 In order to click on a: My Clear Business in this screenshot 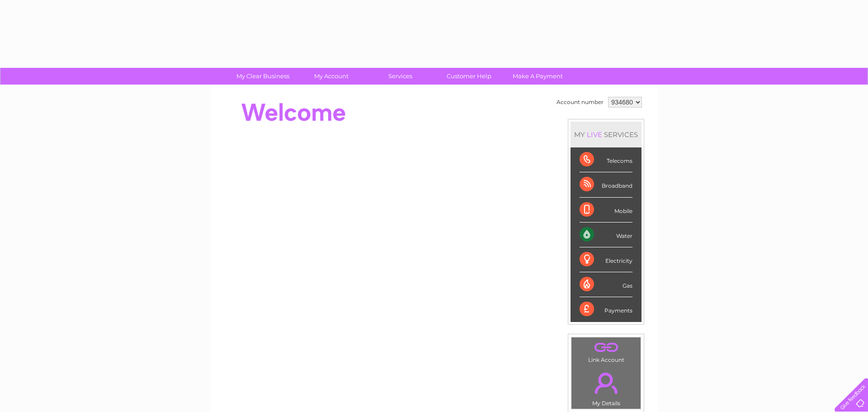, I will do `click(263, 76)`.